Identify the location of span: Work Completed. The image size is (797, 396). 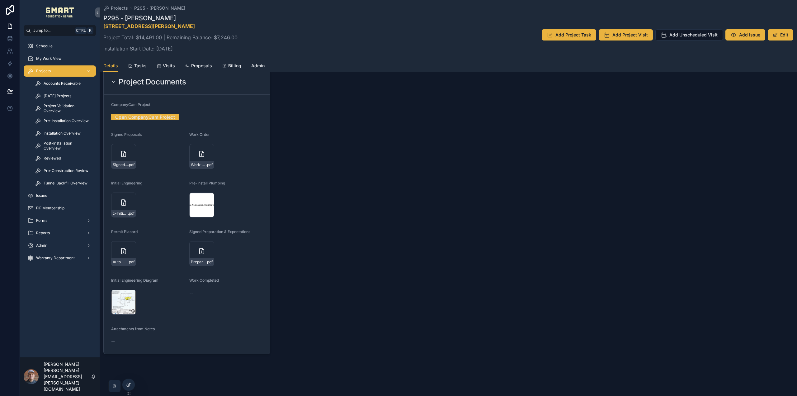
(204, 280).